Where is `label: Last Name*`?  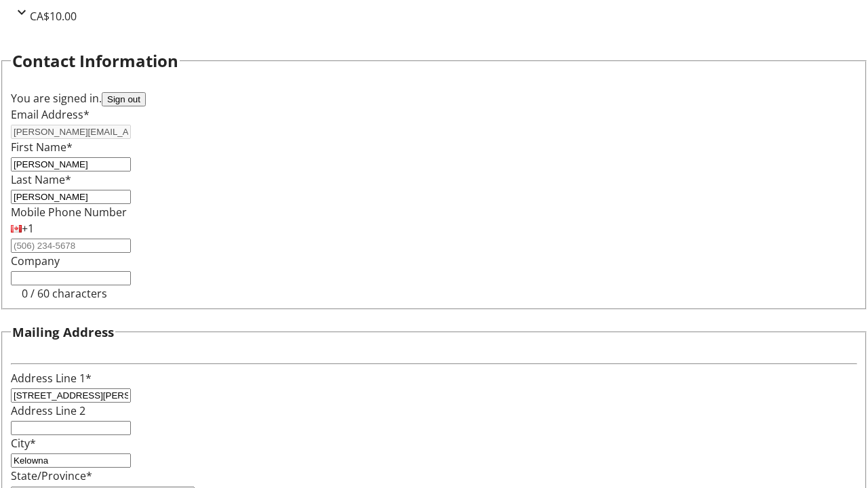 label: Last Name* is located at coordinates (41, 180).